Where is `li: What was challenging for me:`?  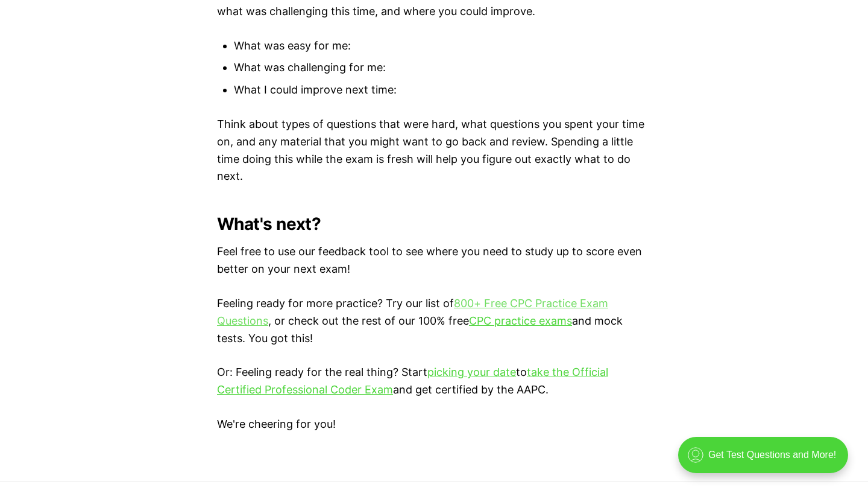 li: What was challenging for me: is located at coordinates (443, 67).